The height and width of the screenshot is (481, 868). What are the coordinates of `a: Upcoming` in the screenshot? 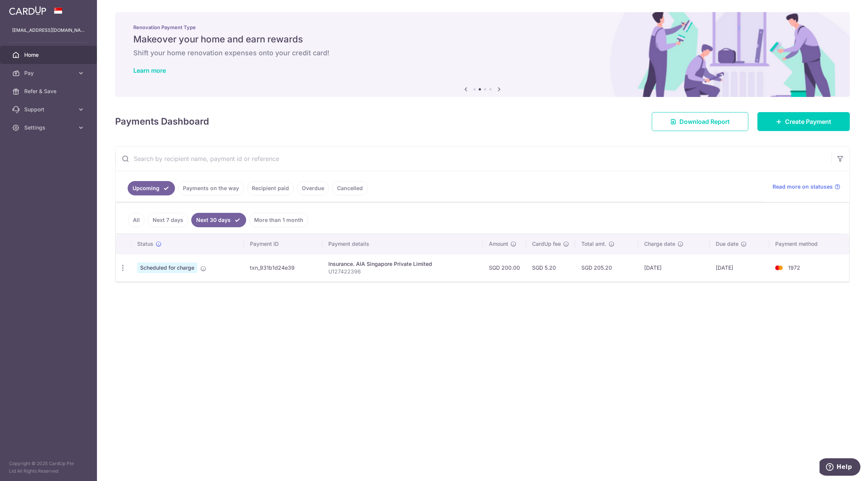 It's located at (151, 188).